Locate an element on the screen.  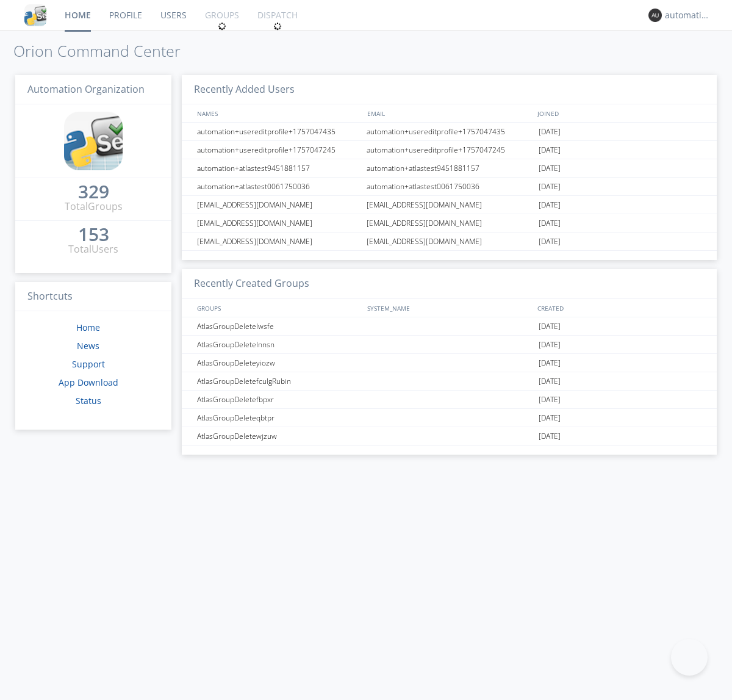
div: GROUPS is located at coordinates (278, 308).